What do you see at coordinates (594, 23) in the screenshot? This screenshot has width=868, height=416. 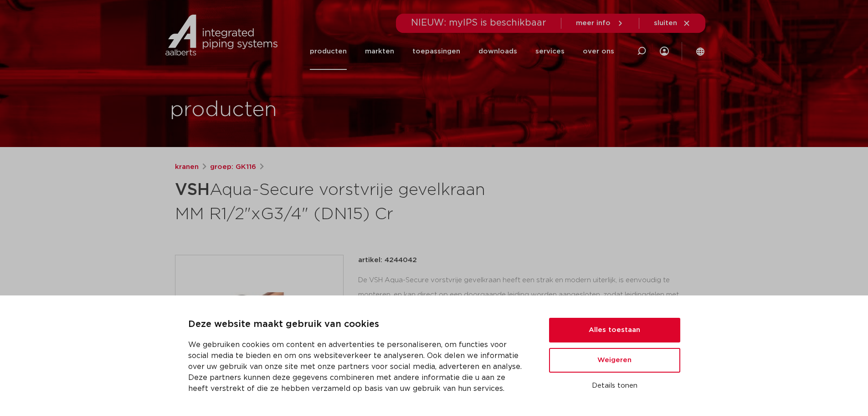 I see `span: meer info` at bounding box center [594, 23].